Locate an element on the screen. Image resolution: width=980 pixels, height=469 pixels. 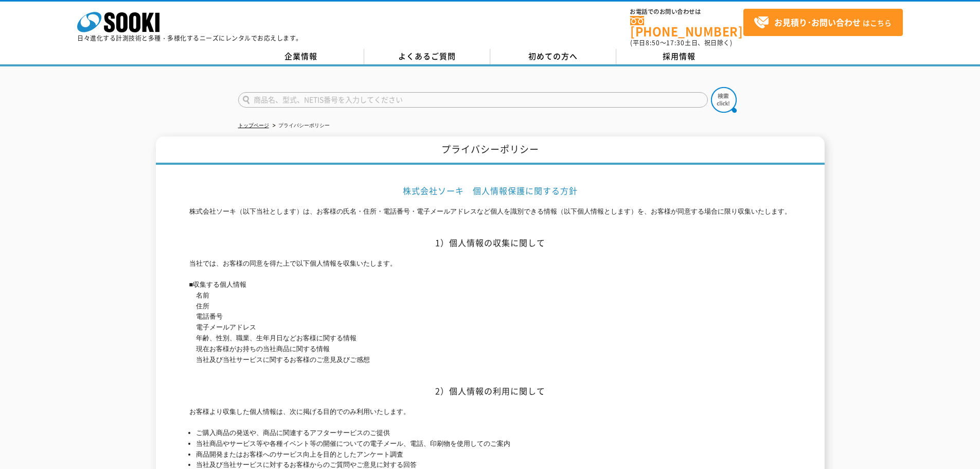
a: よくあるご質問 is located at coordinates (427, 57).